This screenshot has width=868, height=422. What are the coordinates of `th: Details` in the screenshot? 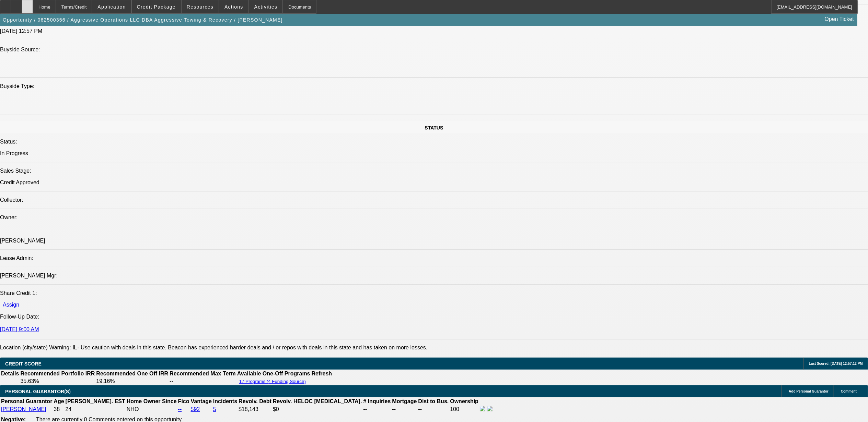 It's located at (10, 374).